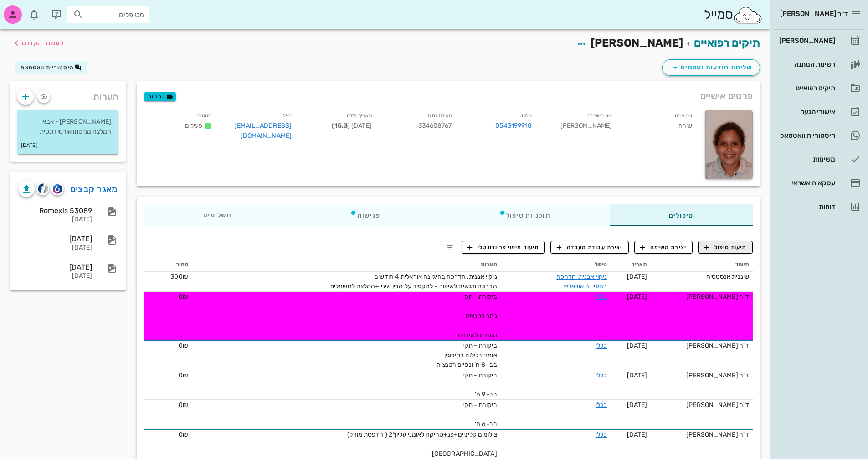 Image resolution: width=868 pixels, height=459 pixels. I want to click on div: דוחות, so click(806, 207).